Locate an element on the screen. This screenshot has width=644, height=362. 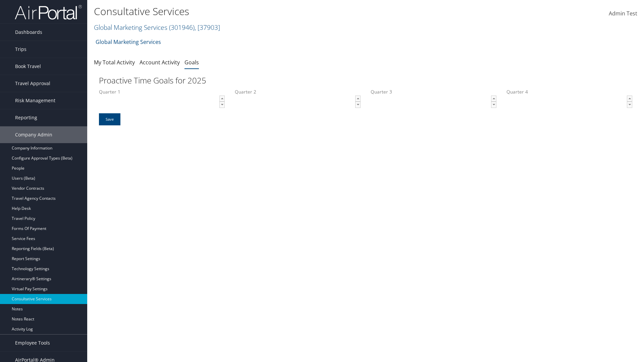
span: Reporting is located at coordinates (26, 118).